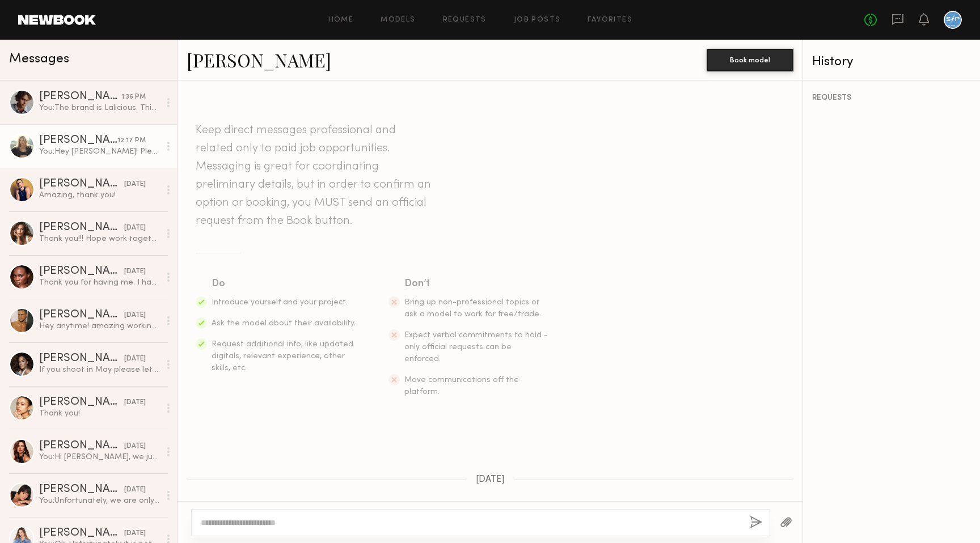 The width and height of the screenshot is (980, 543). What do you see at coordinates (477, 284) in the screenshot?
I see `div: Don’t` at bounding box center [477, 284].